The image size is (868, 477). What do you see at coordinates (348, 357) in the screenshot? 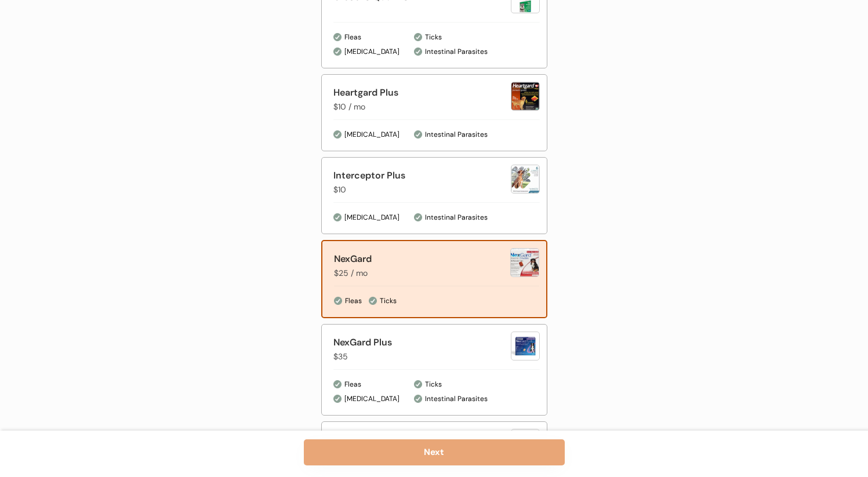
I see `div: $35` at bounding box center [348, 357].